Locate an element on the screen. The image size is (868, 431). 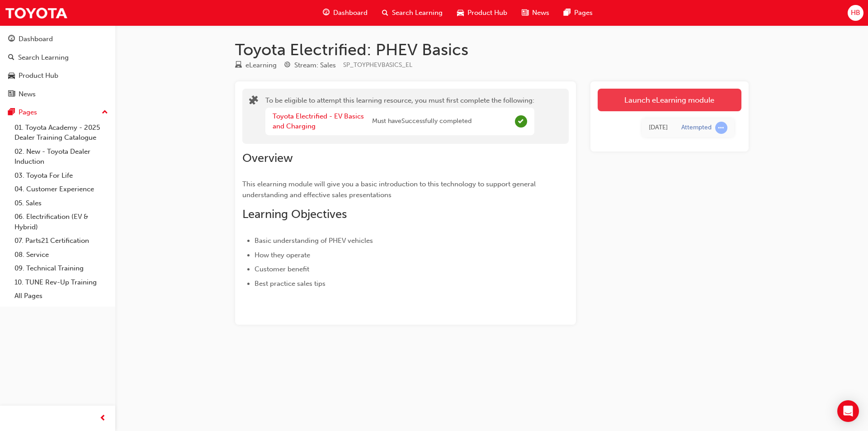
div: Product Hub is located at coordinates (38, 75).